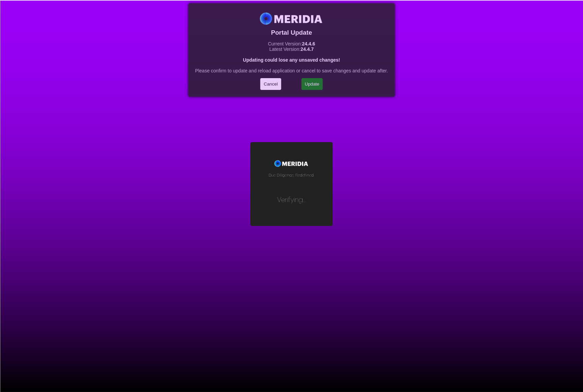 This screenshot has height=392, width=583. What do you see at coordinates (311, 84) in the screenshot?
I see `button: Update` at bounding box center [311, 84].